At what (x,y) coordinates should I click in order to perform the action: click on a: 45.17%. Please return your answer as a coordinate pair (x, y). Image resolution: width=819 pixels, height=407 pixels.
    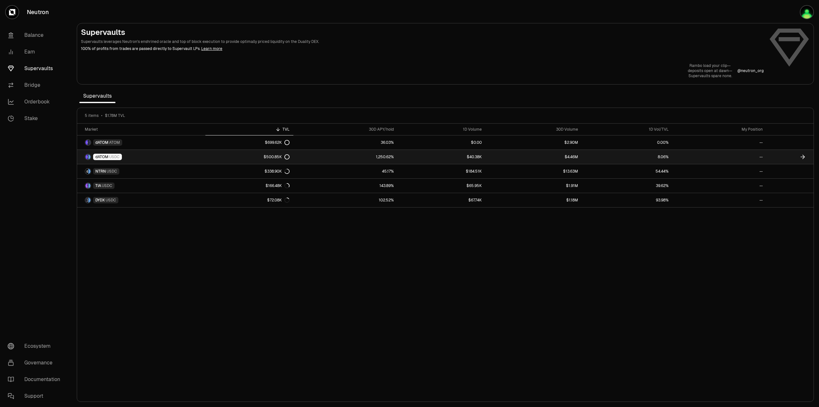
    Looking at the image, I should click on (345, 171).